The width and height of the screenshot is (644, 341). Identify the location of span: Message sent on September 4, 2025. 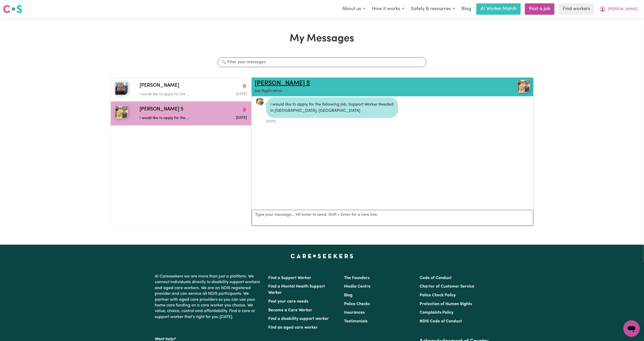
(241, 94).